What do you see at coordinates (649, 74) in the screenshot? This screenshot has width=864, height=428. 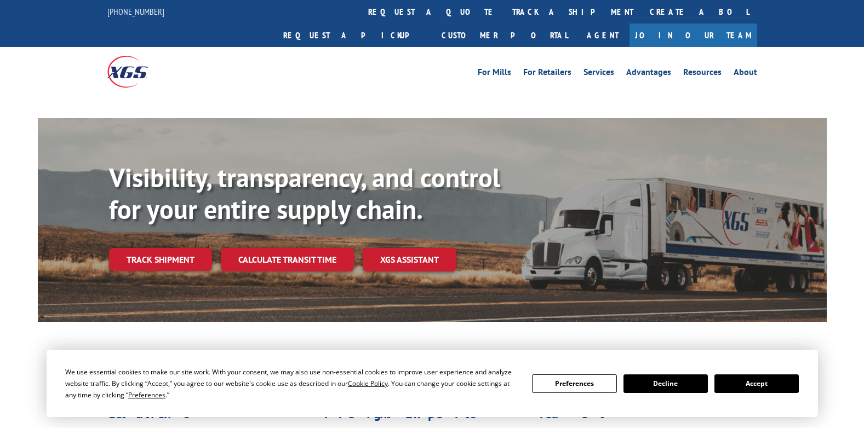 I see `a: Advantages` at bounding box center [649, 74].